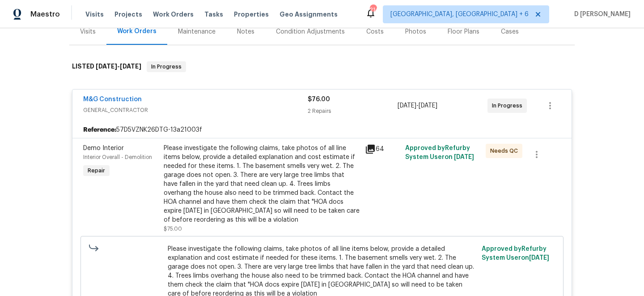 This screenshot has height=296, width=644. What do you see at coordinates (99, 130) in the screenshot?
I see `b: Reference:` at bounding box center [99, 130].